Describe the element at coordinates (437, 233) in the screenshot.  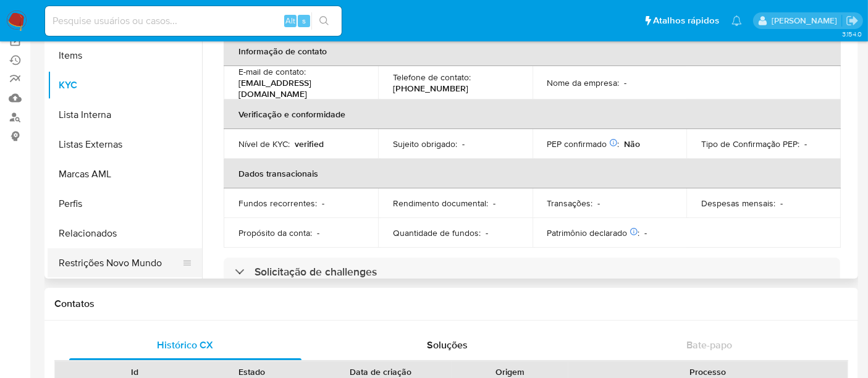
I see `p: Quantidade de fundos :` at that location.